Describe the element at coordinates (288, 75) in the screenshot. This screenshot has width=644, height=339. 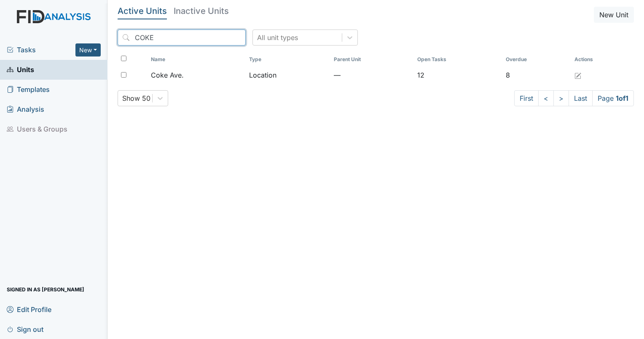
I see `td: Location` at that location.